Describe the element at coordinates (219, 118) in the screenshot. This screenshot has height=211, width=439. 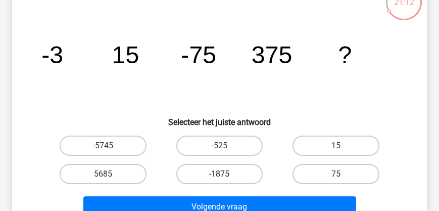
I see `h6: Selecteer het juiste antwoord` at that location.